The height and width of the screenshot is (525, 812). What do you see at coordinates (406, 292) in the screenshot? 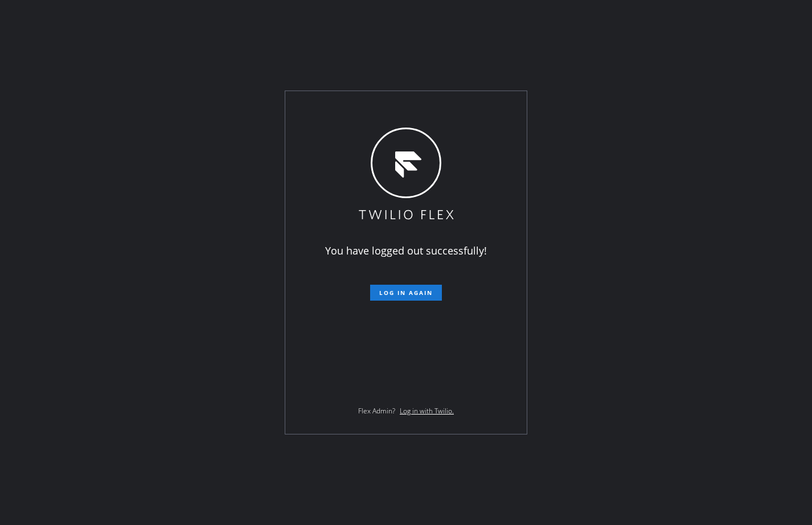
I see `span: Log in again` at bounding box center [406, 292].